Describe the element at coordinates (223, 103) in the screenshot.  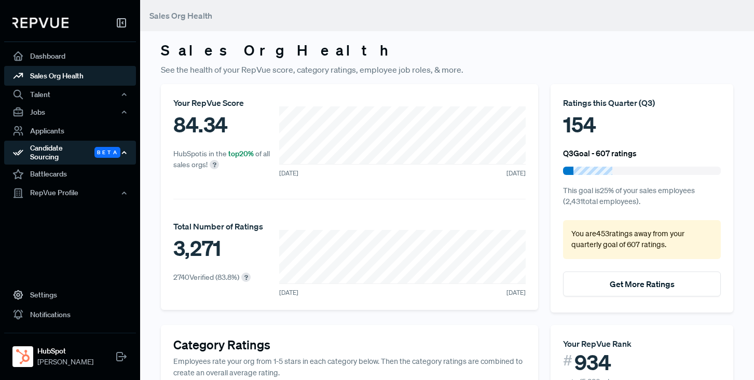
I see `div: Your RepVue Score` at that location.